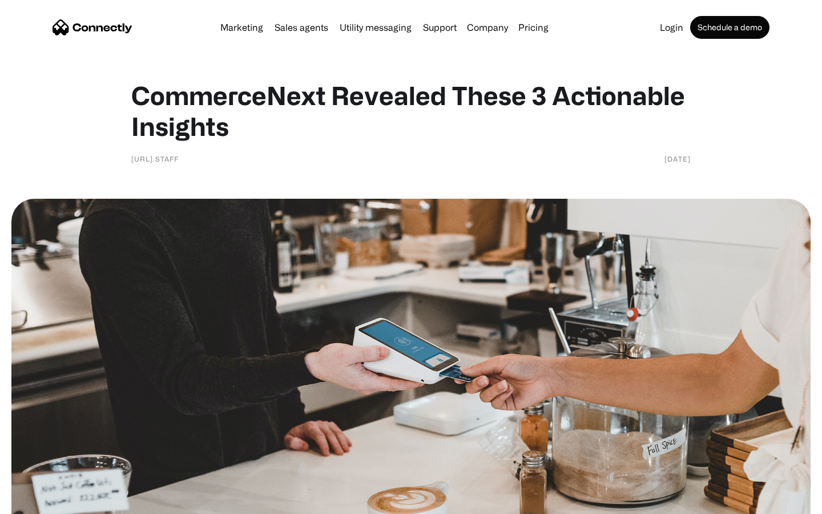  Describe the element at coordinates (376, 27) in the screenshot. I see `a: Utility messaging` at that location.